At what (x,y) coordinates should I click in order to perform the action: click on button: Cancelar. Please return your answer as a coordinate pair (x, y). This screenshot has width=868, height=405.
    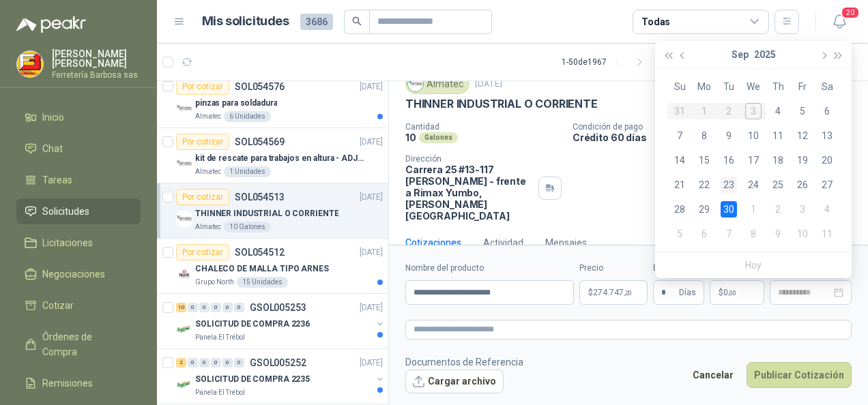
    Looking at the image, I should click on (713, 375).